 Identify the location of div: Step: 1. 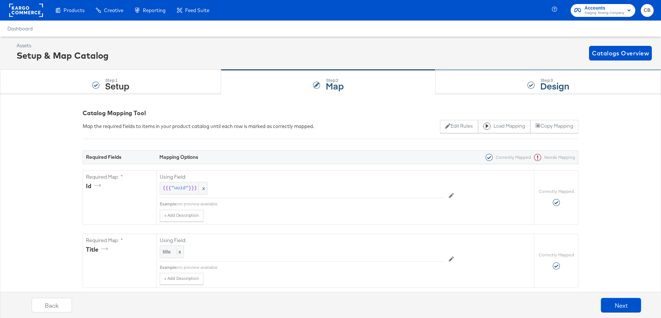
(117, 80).